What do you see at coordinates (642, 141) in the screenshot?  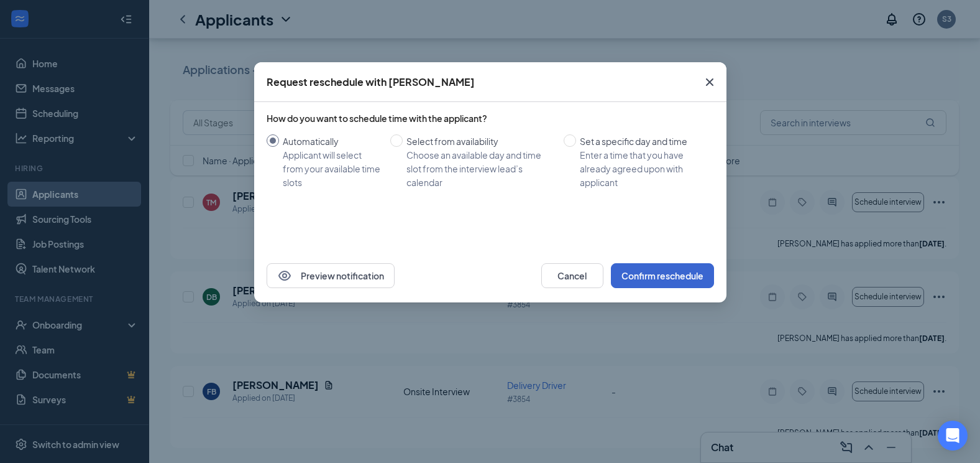 I see `div: Set a specific day and time` at bounding box center [642, 141].